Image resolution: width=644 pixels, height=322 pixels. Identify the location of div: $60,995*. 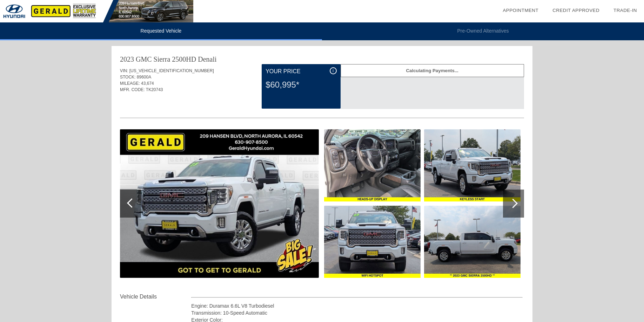
(301, 84).